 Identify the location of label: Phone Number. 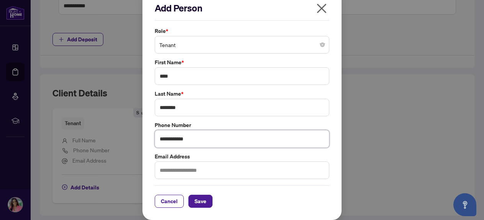
(242, 125).